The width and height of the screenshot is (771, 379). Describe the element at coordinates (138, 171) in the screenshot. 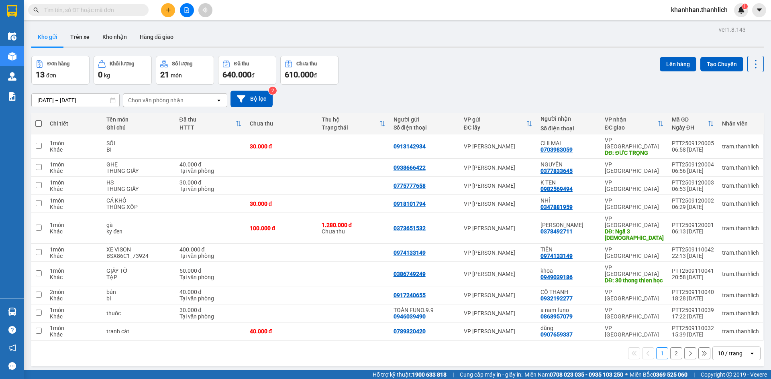

I see `div: THUNG GIẤY` at that location.